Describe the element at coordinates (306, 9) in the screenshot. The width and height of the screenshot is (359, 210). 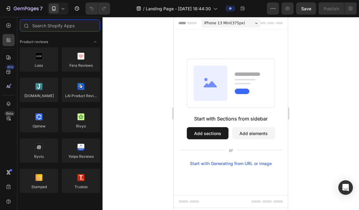
I see `button: Save` at that location.